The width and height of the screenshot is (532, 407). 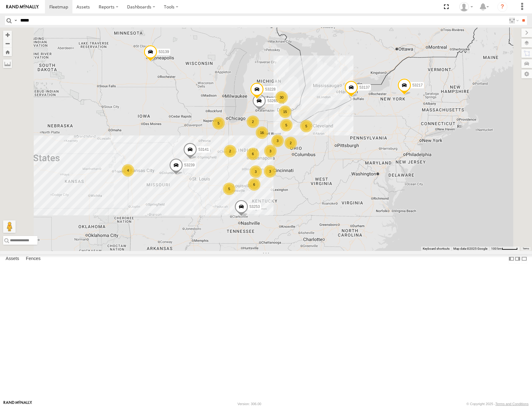 What do you see at coordinates (128, 170) in the screenshot?
I see `div: 4` at bounding box center [128, 170].